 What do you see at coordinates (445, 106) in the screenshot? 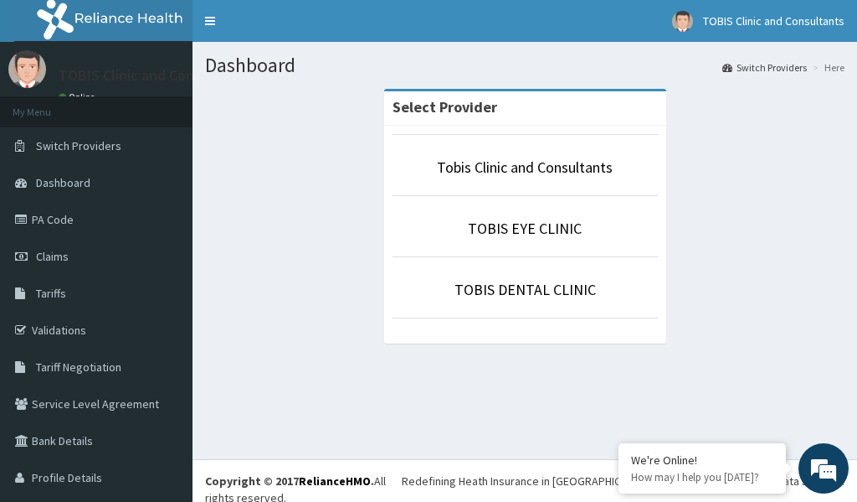
I see `strong: Select Provider` at bounding box center [445, 106].